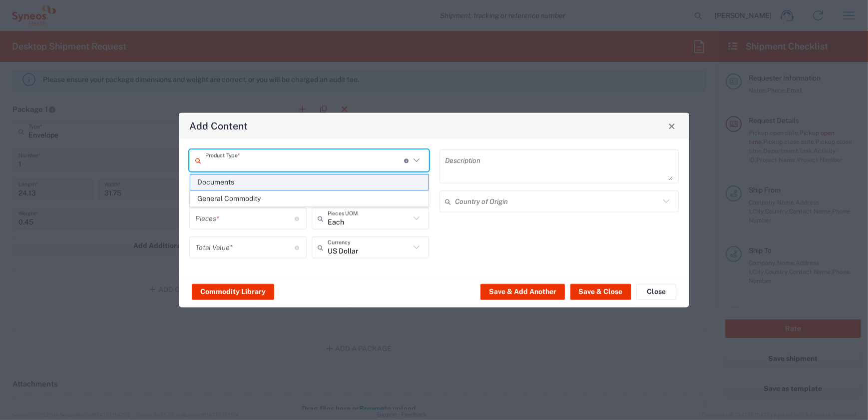 This screenshot has width=868, height=420. What do you see at coordinates (218, 126) in the screenshot?
I see `h4: Add Content` at bounding box center [218, 126].